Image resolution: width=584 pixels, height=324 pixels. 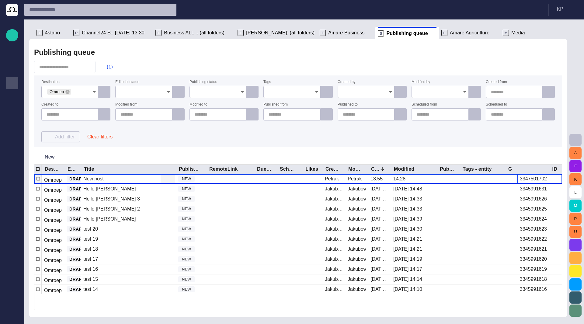 What do you see at coordinates (12, 95) in the screenshot?
I see `p: Publishing queue KKK` at bounding box center [12, 95].